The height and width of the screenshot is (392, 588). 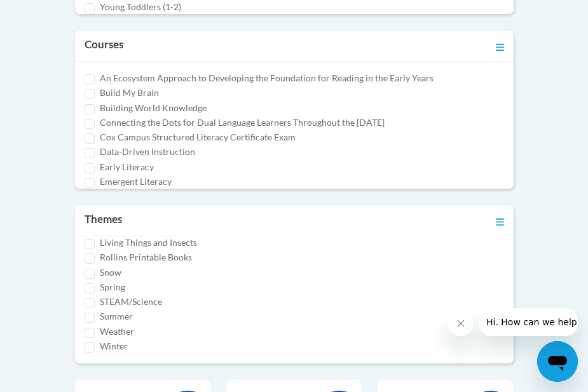 What do you see at coordinates (117, 316) in the screenshot?
I see `label: Summer` at bounding box center [117, 316].